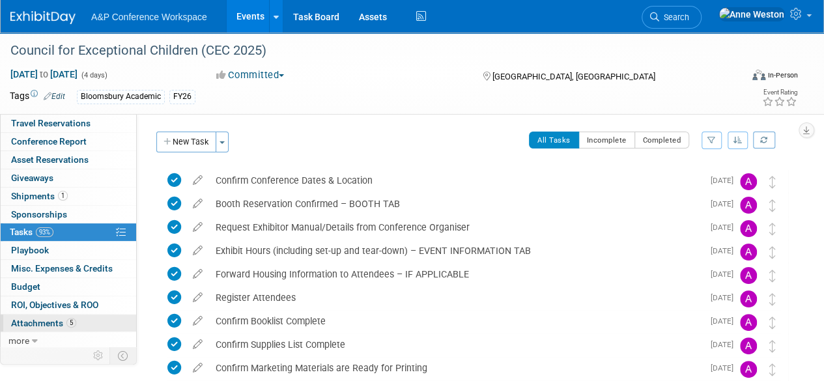 This screenshot has height=381, width=824. What do you see at coordinates (68, 178) in the screenshot?
I see `a: Giveaways` at bounding box center [68, 178].